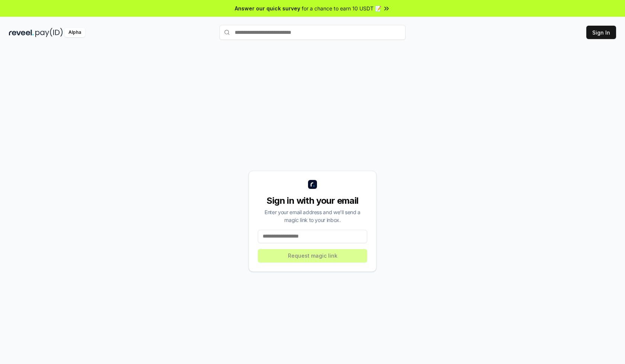  What do you see at coordinates (312, 184) in the screenshot?
I see `img: logo_small` at bounding box center [312, 184].